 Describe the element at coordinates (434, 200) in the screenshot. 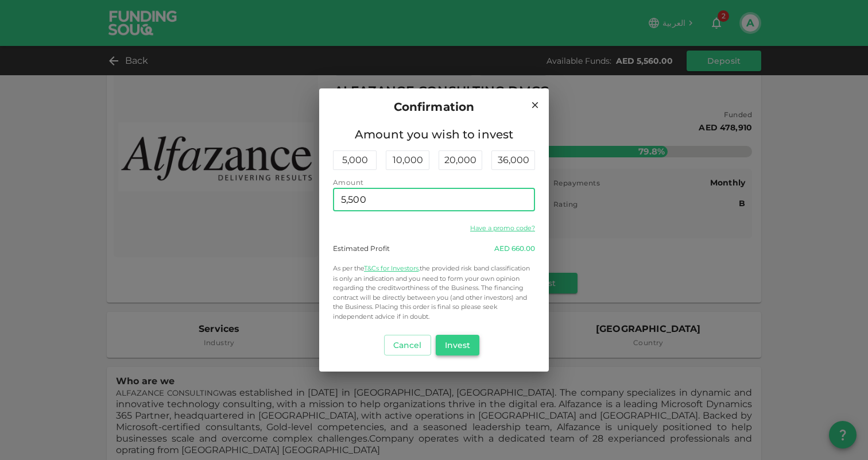

I see `div: amount` at that location.